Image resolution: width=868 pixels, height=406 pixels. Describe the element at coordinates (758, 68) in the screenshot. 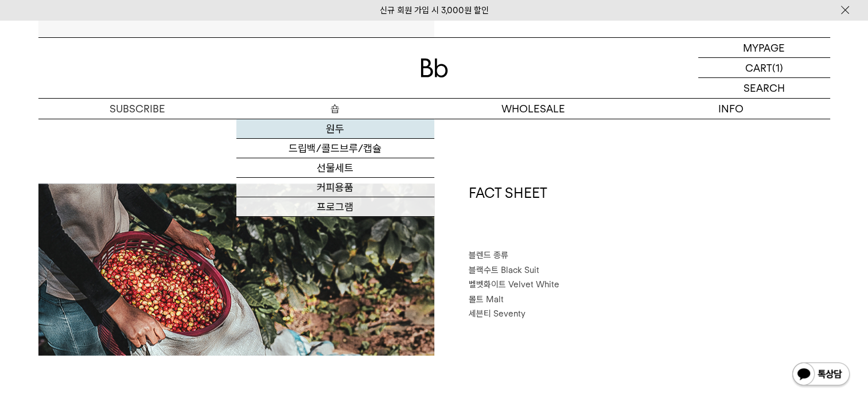

I see `p: CART` at that location.